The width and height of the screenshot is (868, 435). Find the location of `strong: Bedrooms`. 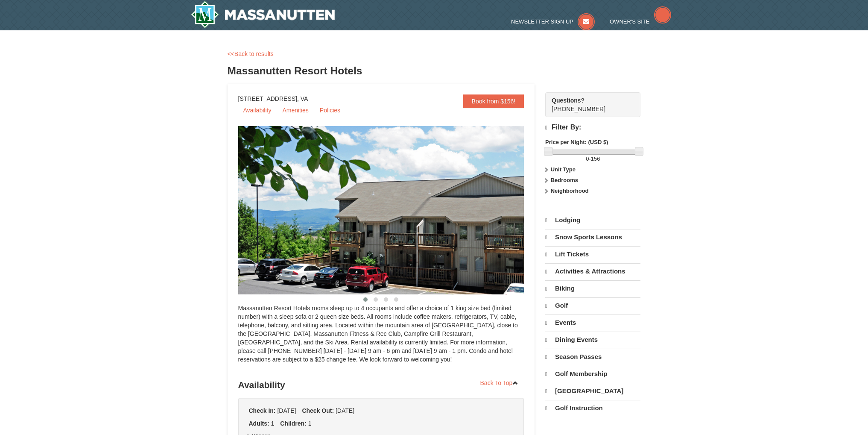

strong: Bedrooms is located at coordinates (564, 180).